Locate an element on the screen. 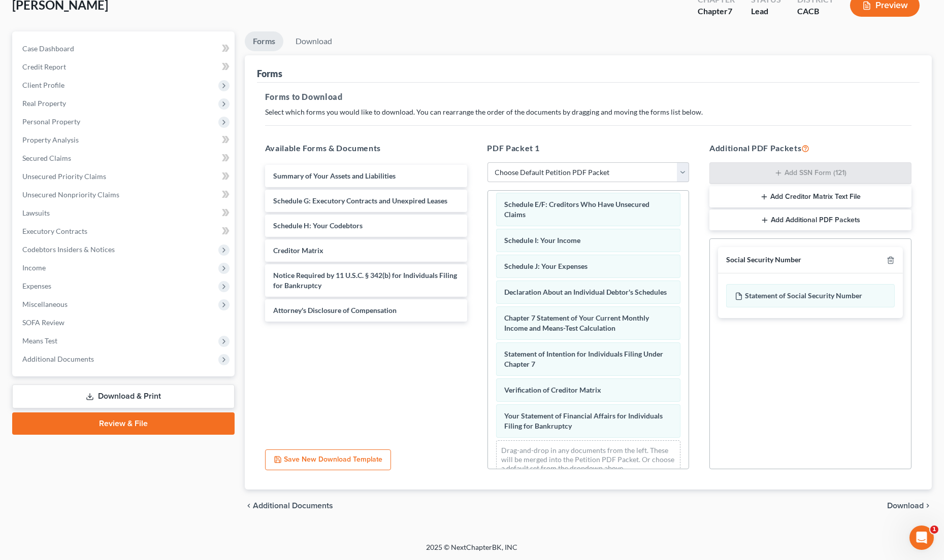 This screenshot has height=560, width=944. span: Unsecured Nonpriority Claims is located at coordinates (71, 194).